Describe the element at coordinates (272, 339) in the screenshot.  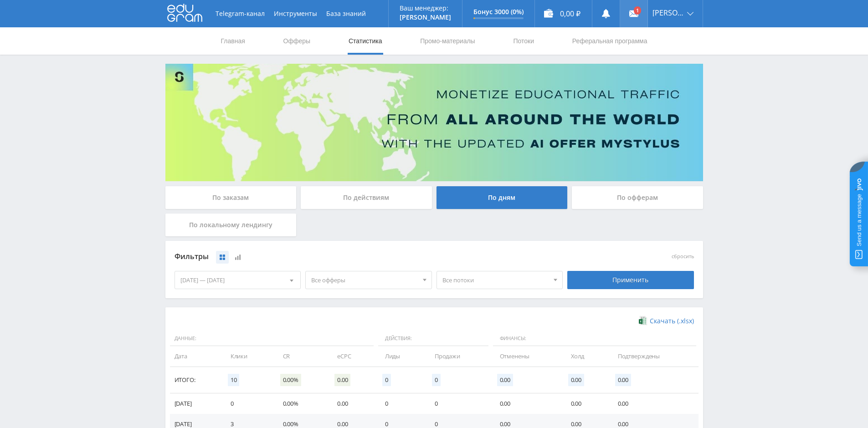
I see `span: Данные:` at that location.